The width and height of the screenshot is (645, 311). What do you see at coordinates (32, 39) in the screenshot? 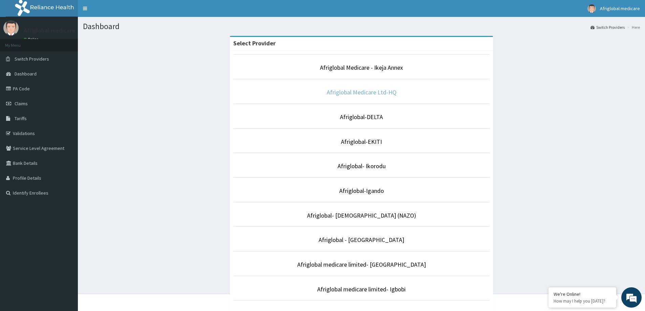
I see `a: Online` at bounding box center [32, 39].